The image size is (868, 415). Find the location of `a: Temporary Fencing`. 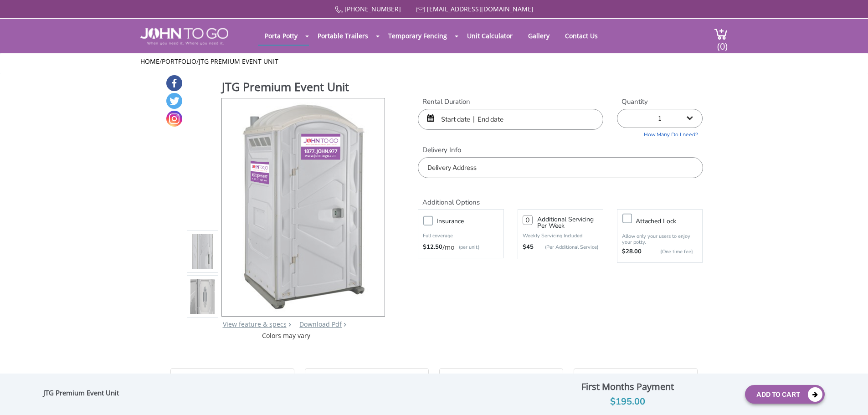

a: Temporary Fencing is located at coordinates (417, 36).